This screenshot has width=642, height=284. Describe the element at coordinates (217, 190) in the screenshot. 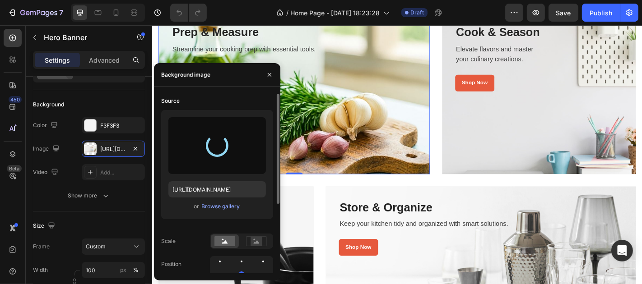

I see `input: https://example.com/image.jpg` at that location.